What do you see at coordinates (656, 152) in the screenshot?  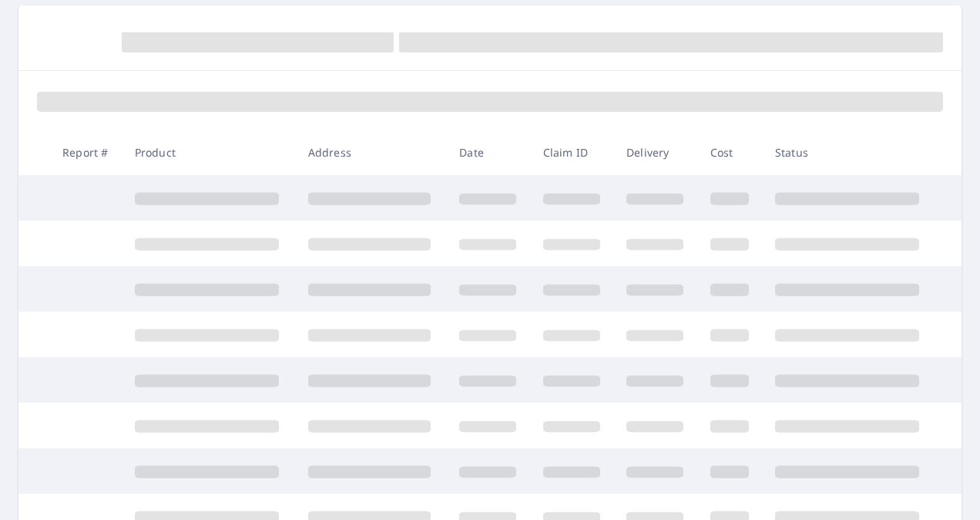 I see `th: Delivery` at bounding box center [656, 152].